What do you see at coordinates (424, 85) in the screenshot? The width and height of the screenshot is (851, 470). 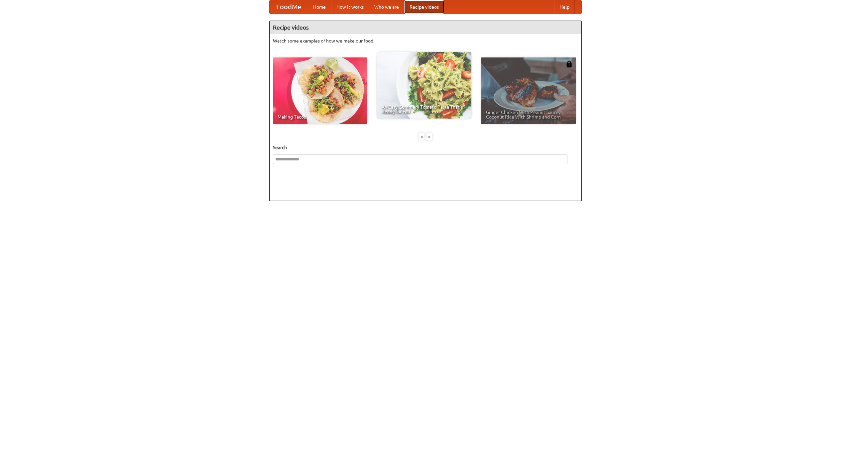 I see `a: An Easy, Summery Tomato Pasta That's Ready for Fall` at bounding box center [424, 85].